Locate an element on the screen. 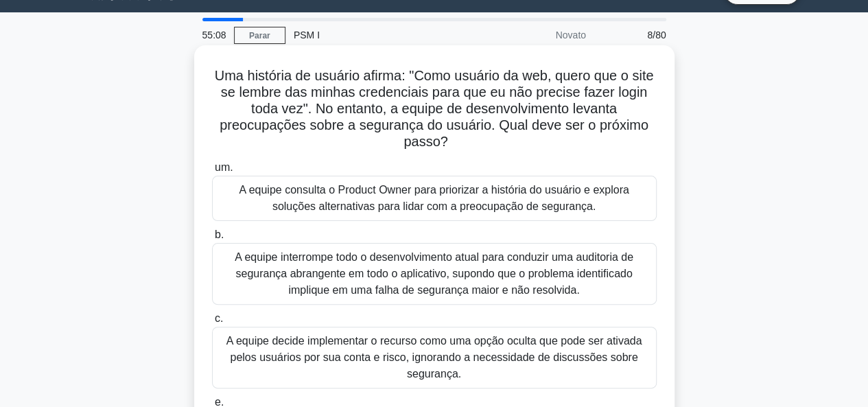  font: PSM I is located at coordinates (307, 35).